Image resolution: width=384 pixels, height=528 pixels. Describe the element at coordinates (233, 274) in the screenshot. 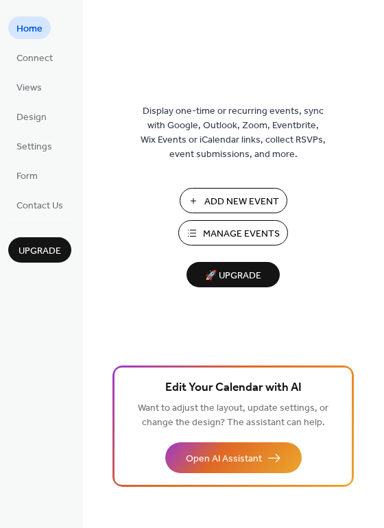

I see `button: 🚀 Upgrade` at that location.